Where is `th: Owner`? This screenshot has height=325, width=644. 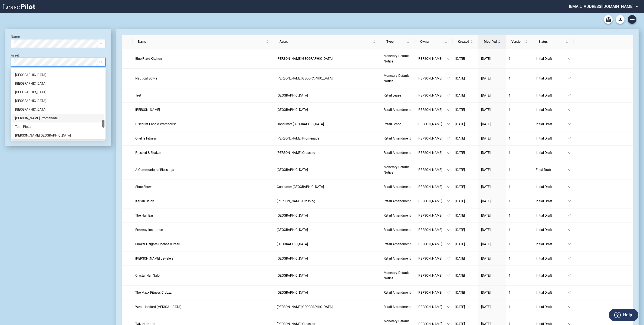
th: Owner is located at coordinates (434, 41).